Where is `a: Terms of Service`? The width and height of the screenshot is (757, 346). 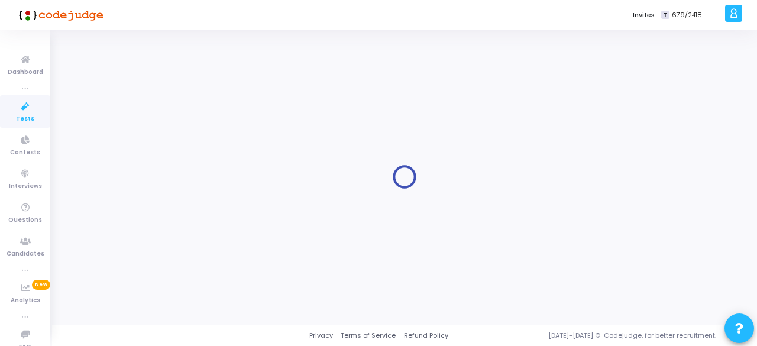 a: Terms of Service is located at coordinates (368, 335).